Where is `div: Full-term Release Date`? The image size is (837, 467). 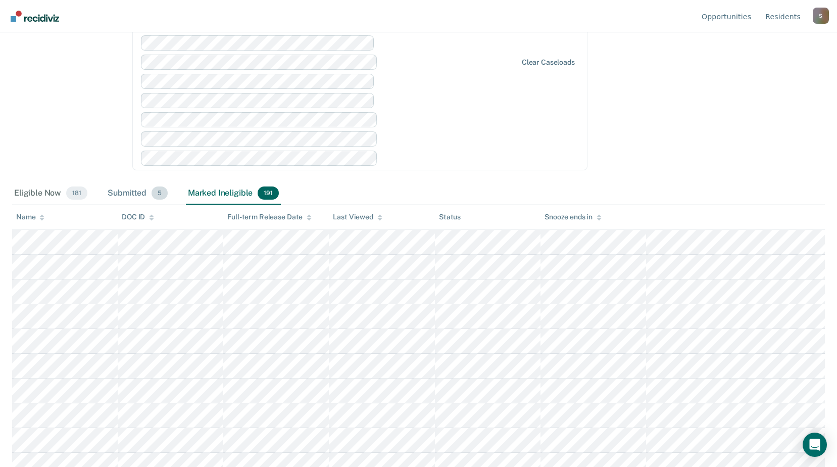 div: Full-term Release Date is located at coordinates (269, 217).